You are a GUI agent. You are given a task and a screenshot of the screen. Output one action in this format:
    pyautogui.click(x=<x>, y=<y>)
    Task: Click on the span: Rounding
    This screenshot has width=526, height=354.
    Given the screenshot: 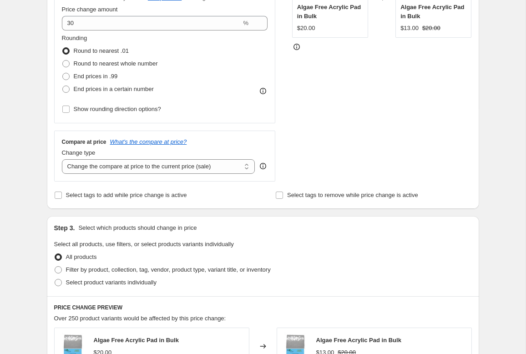 What is the action you would take?
    pyautogui.click(x=75, y=38)
    